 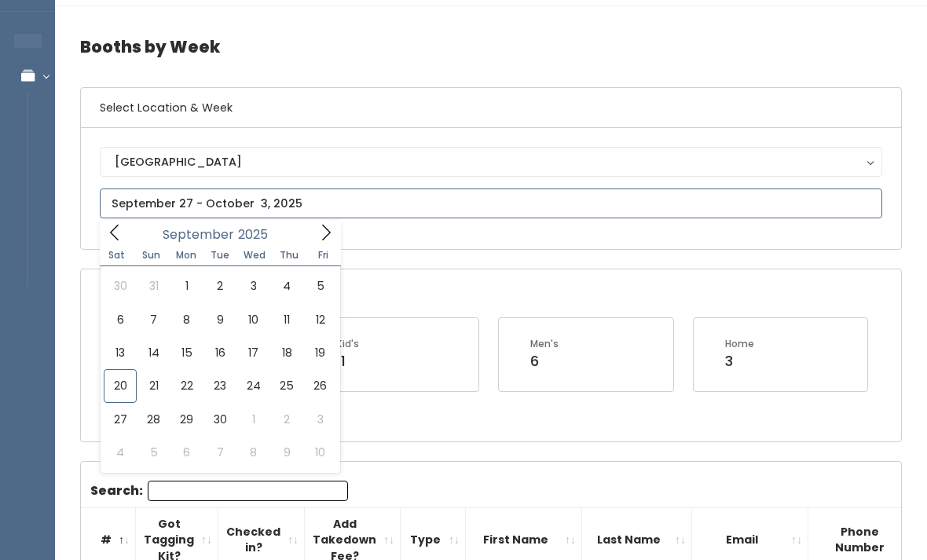 What do you see at coordinates (320, 386) in the screenshot?
I see `span: September 26, 2025` at bounding box center [320, 386].